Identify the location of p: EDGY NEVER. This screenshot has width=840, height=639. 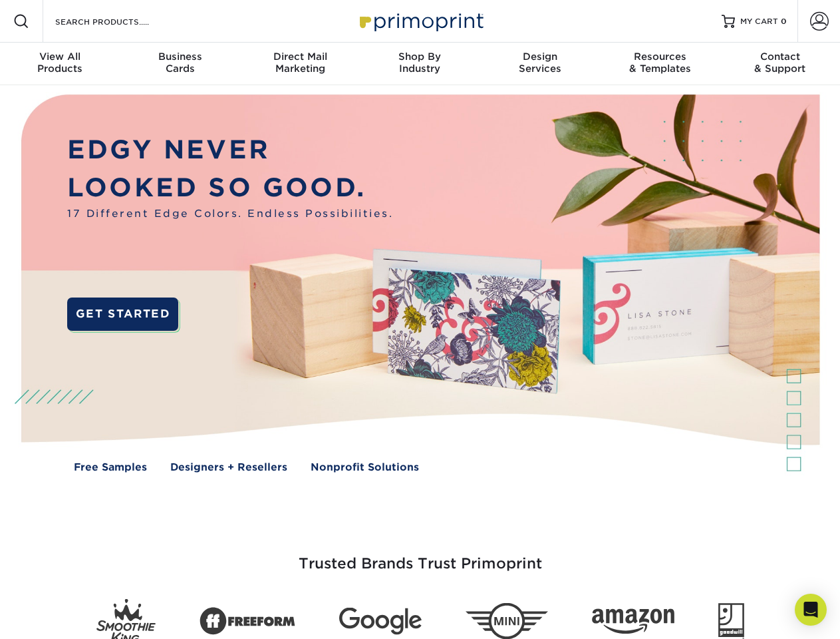
(230, 150).